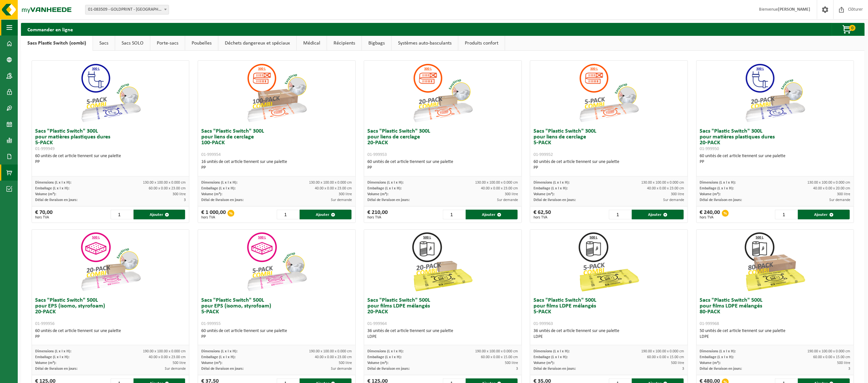 This screenshot has height=383, width=868. I want to click on span: 01-999955, so click(211, 323).